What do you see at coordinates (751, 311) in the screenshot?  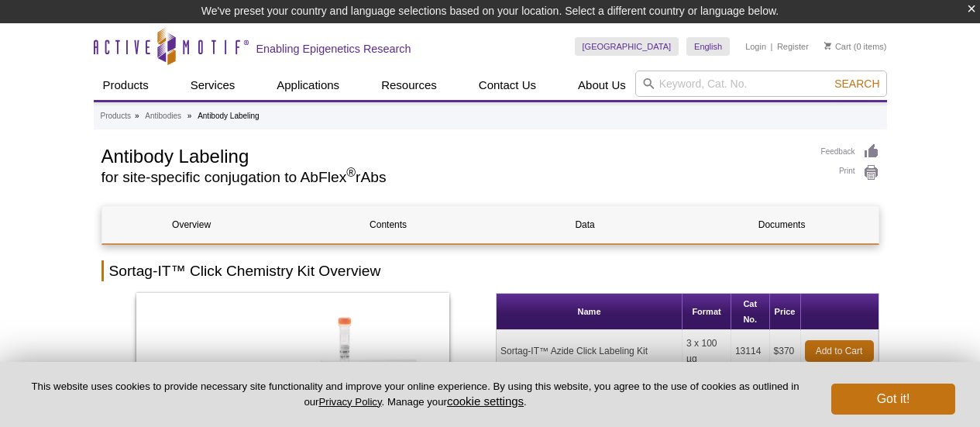 I see `th: Cat No.` at bounding box center [751, 311].